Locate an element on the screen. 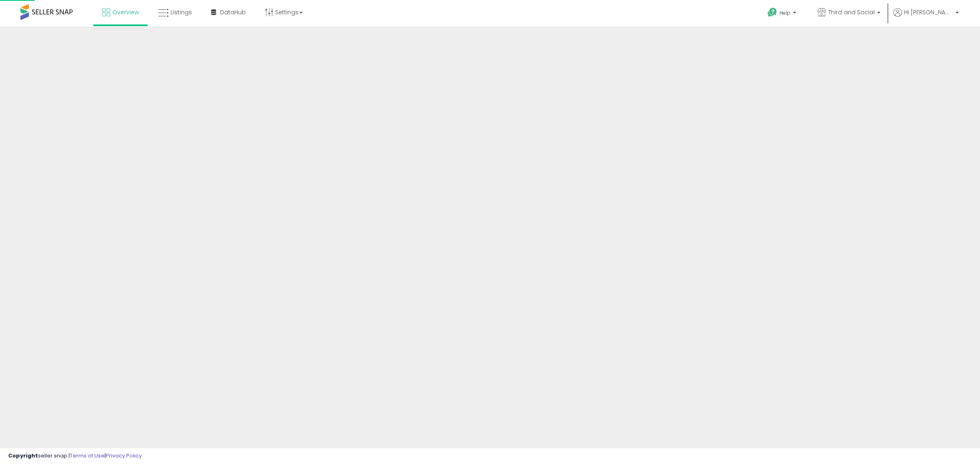  span: DataHub is located at coordinates (232, 13).